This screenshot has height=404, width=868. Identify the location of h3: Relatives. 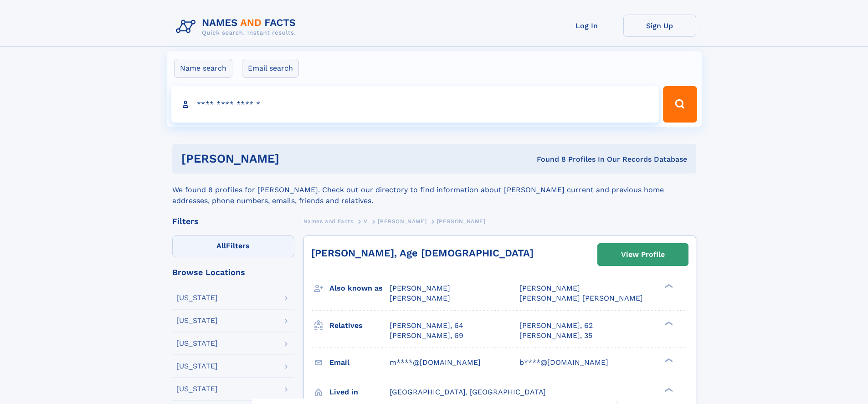
(359, 326).